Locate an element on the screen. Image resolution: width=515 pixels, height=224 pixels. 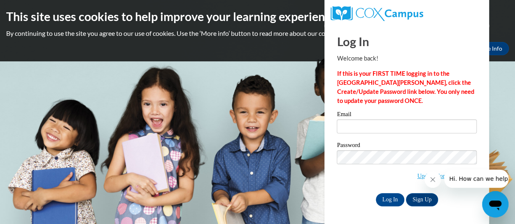
span: Hi. How can we help? is located at coordinates (36, 9).